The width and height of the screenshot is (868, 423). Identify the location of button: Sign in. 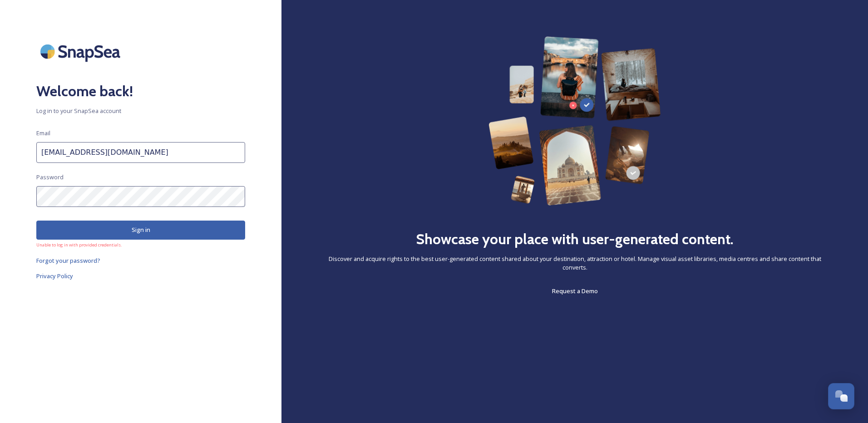
(141, 230).